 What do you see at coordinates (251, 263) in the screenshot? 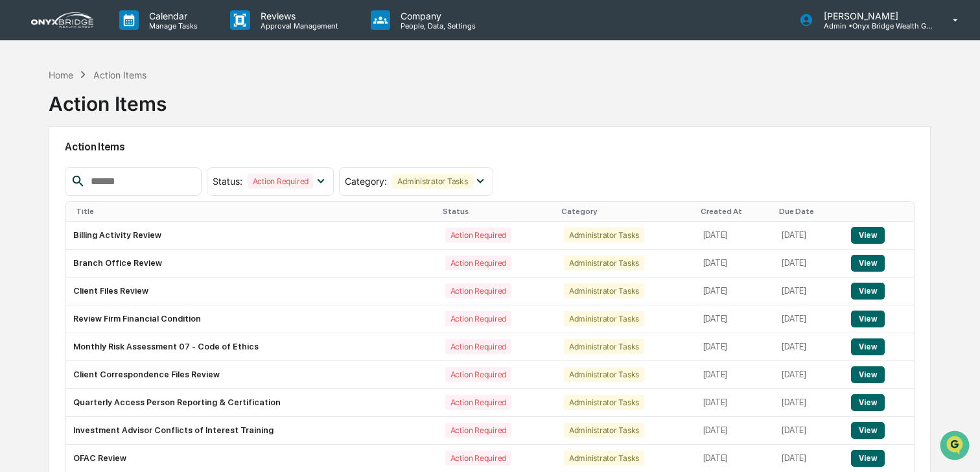
I see `td: Branch Office Review` at bounding box center [251, 263].